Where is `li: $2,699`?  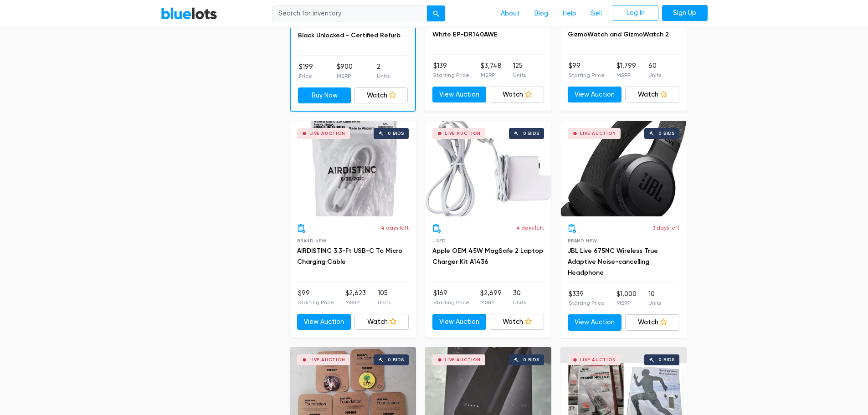
li: $2,699 is located at coordinates (491, 298).